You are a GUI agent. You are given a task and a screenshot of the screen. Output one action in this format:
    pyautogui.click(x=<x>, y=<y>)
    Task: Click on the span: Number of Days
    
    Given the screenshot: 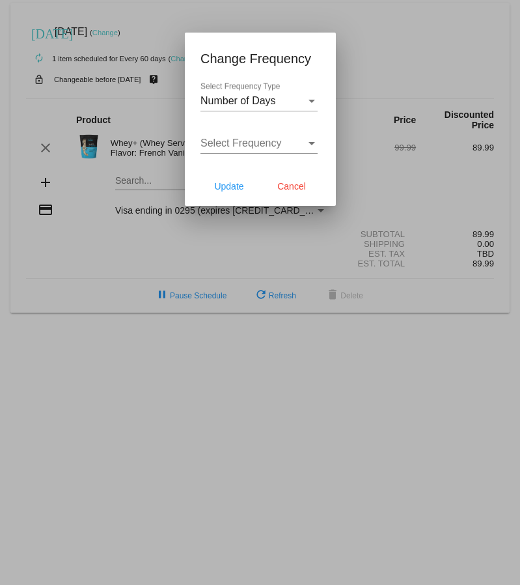 What is the action you would take?
    pyautogui.click(x=238, y=100)
    